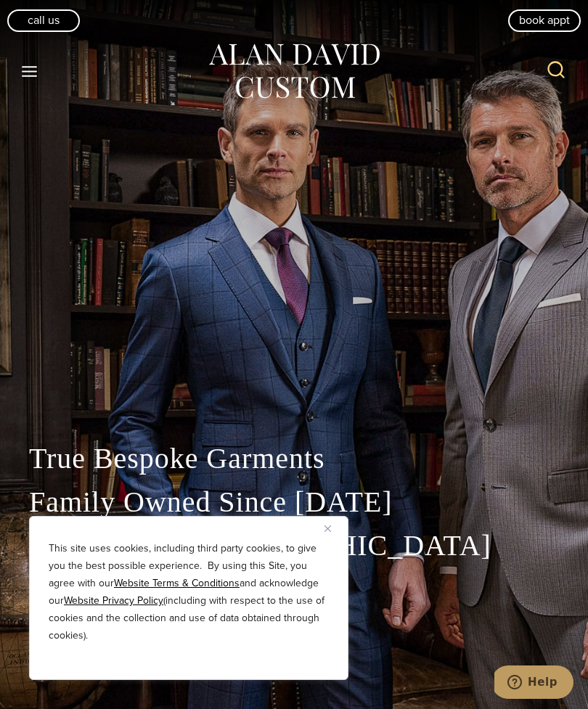 The width and height of the screenshot is (588, 709). What do you see at coordinates (114, 600) in the screenshot?
I see `u: Website Privacy Policy` at bounding box center [114, 600].